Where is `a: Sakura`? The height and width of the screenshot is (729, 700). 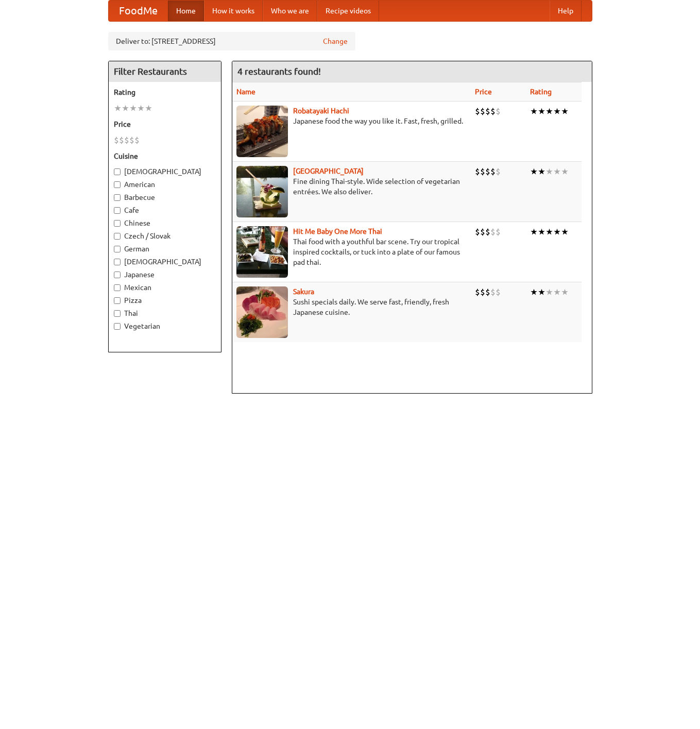 a: Sakura is located at coordinates (304, 292).